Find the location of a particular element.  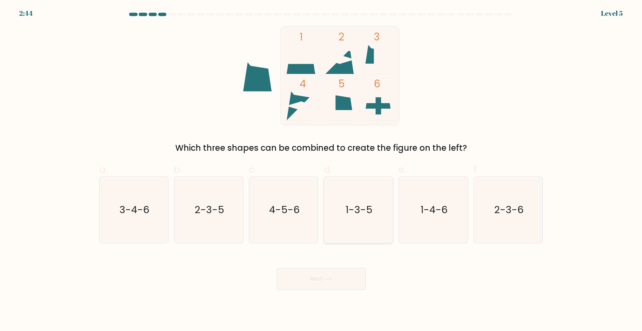

text: 1-3-5 is located at coordinates (359, 209).